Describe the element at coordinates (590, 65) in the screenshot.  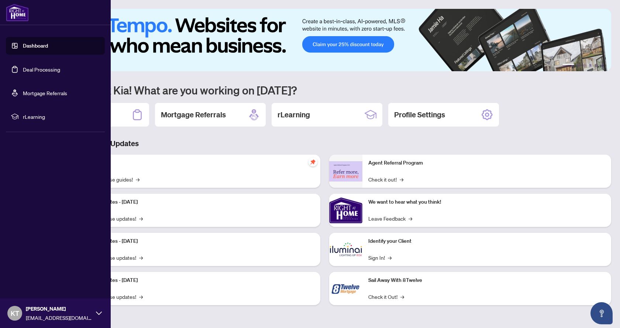
I see `button: 4` at that location.